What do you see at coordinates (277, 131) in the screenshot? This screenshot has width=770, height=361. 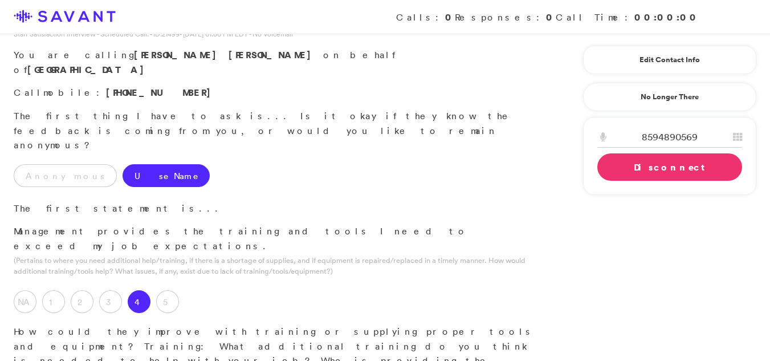 I see `p: The first thing I have to ask is... Is it okay if they know the feedback is coming from you, or w...` at bounding box center [277, 131].